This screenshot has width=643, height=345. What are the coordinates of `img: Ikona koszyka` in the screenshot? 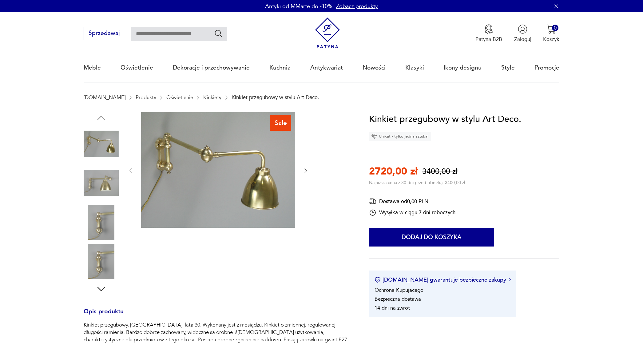 It's located at (551, 29).